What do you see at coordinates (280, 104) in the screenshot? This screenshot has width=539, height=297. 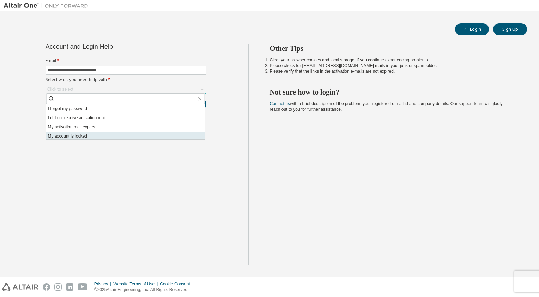 I see `a: Contact us` at bounding box center [280, 104].